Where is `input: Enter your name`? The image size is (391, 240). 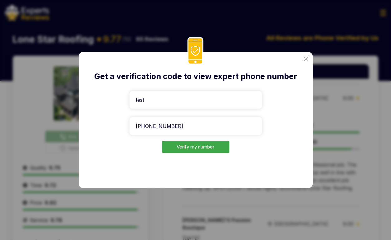 input: Enter your name is located at coordinates (195, 100).